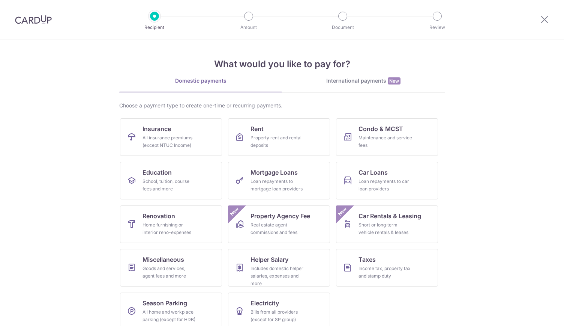  Describe the element at coordinates (373, 172) in the screenshot. I see `span: Car Loans` at that location.